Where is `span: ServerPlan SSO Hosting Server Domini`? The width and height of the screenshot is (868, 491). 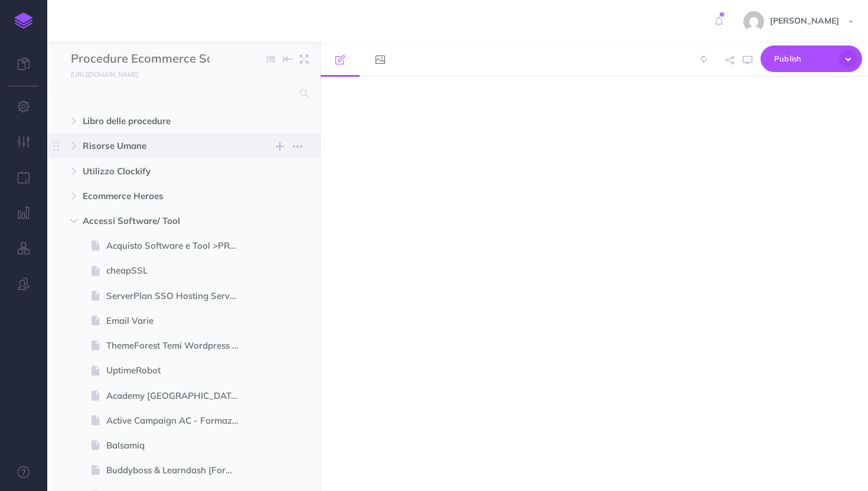 span: ServerPlan SSO Hosting Server Domini is located at coordinates (178, 296).